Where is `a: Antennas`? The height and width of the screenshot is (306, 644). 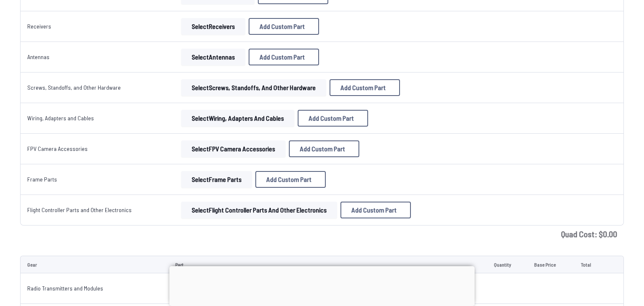 a: Antennas is located at coordinates (38, 57).